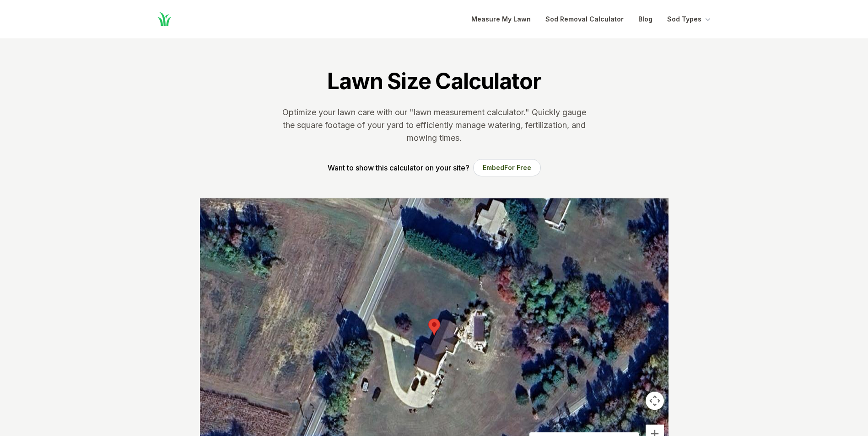  Describe the element at coordinates (690, 19) in the screenshot. I see `button: Sod Types` at that location.